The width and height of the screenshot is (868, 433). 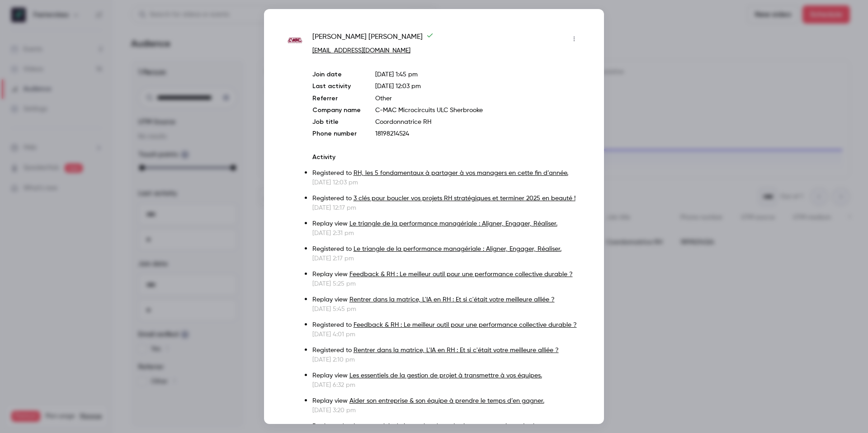 I want to click on img: cmac.com, so click(x=295, y=41).